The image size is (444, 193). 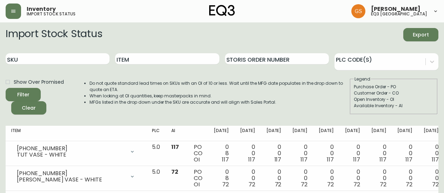 What do you see at coordinates (39, 82) in the screenshot?
I see `span: Show Over Promised` at bounding box center [39, 82].